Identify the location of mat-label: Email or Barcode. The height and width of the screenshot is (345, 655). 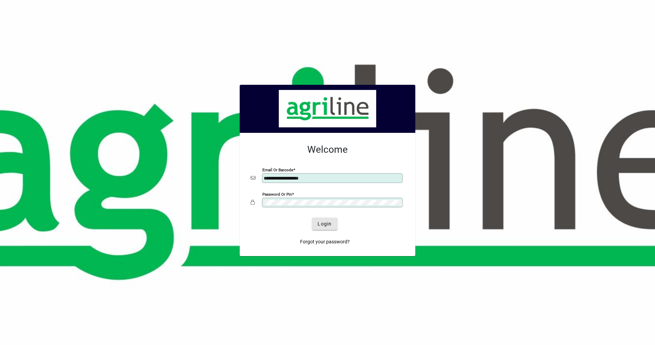
(278, 170).